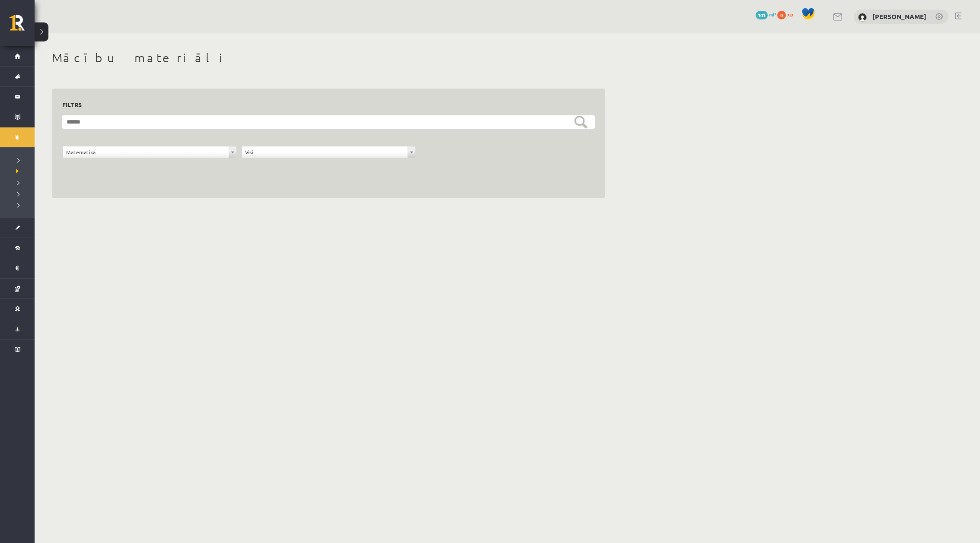 The image size is (980, 543). What do you see at coordinates (766, 14) in the screenshot?
I see `a: 101 mP` at bounding box center [766, 14].